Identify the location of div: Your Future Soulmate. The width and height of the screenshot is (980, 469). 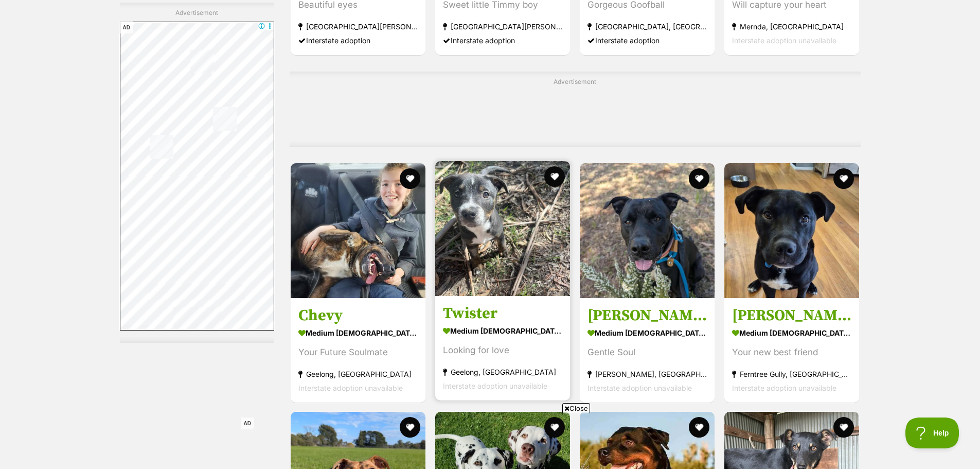
(358, 352).